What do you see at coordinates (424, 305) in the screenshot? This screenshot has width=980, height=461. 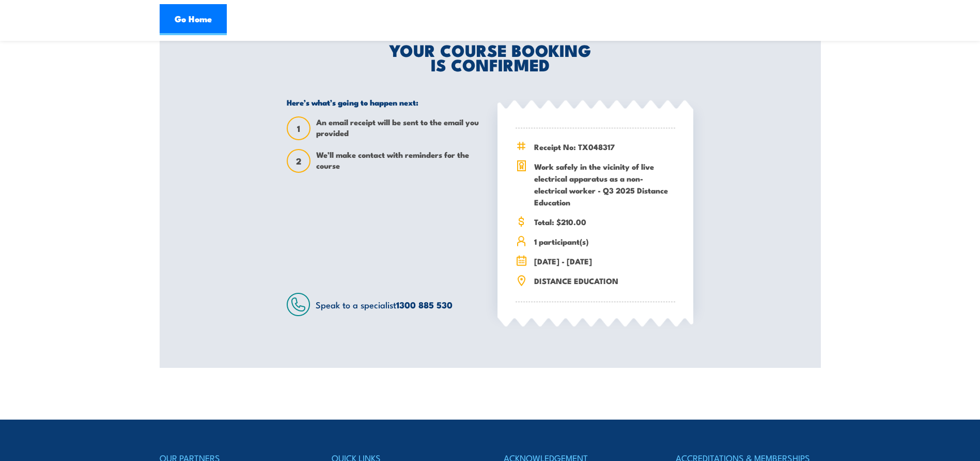 I see `a: 1300 885 530` at bounding box center [424, 305].